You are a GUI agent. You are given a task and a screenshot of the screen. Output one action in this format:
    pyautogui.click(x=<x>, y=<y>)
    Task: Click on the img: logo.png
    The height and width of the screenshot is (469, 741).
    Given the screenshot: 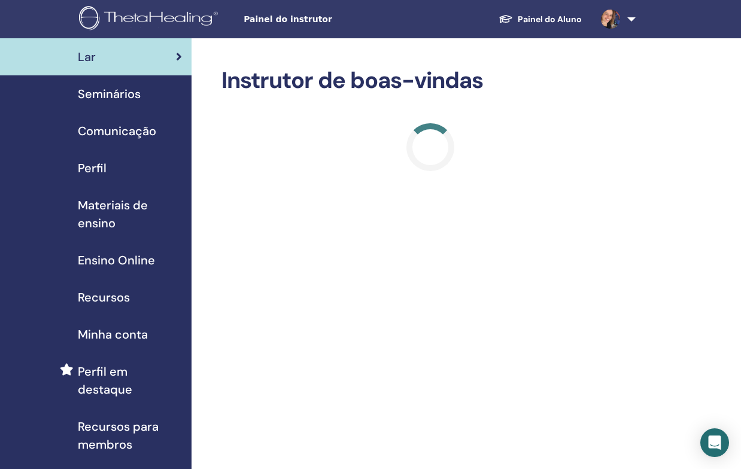 What is the action you would take?
    pyautogui.click(x=150, y=19)
    